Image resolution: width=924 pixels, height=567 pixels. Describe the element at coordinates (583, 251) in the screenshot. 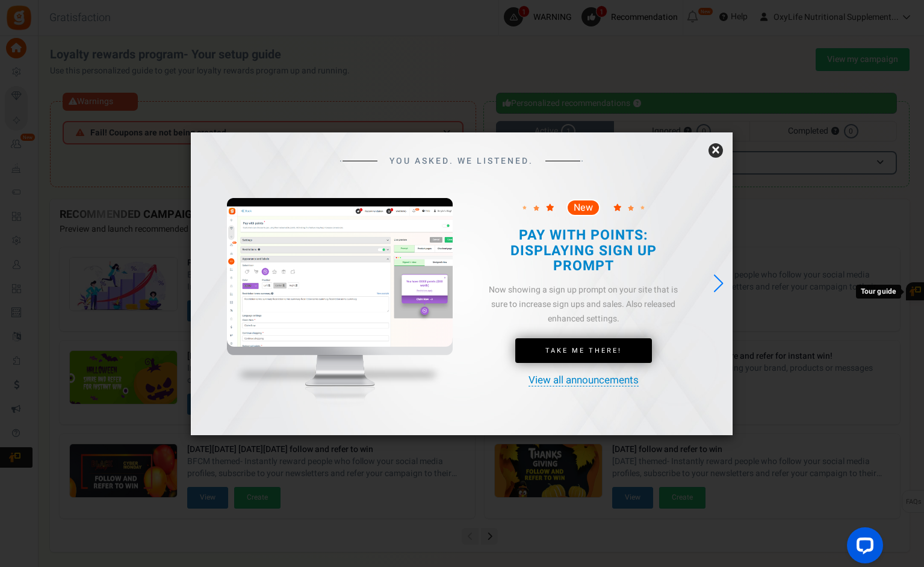

I see `h2: PAY WITH POINTS: DISPLAYING SIGN UP PROMPT` at that location.